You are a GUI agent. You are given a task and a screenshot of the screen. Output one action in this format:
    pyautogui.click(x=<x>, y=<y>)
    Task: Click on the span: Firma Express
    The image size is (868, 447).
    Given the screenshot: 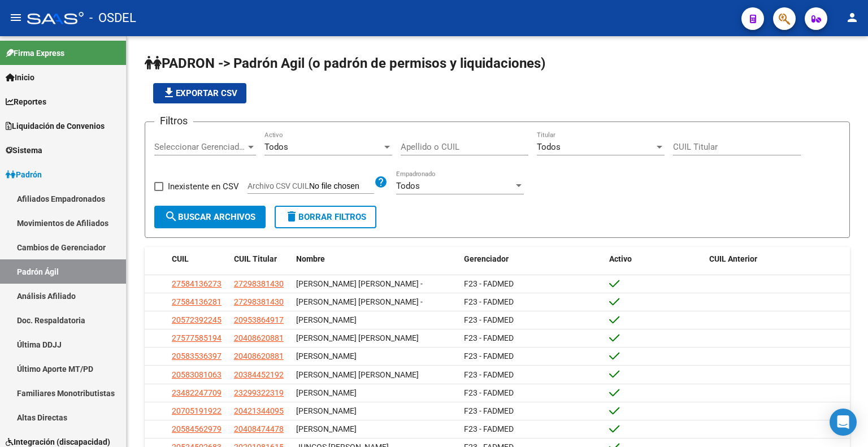 What is the action you would take?
    pyautogui.click(x=35, y=53)
    